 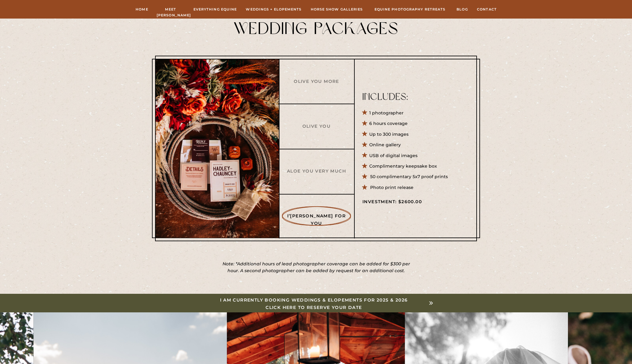 What do you see at coordinates (421, 177) in the screenshot?
I see `p: 50 complimentary 5x7 proof prints` at bounding box center [421, 177].